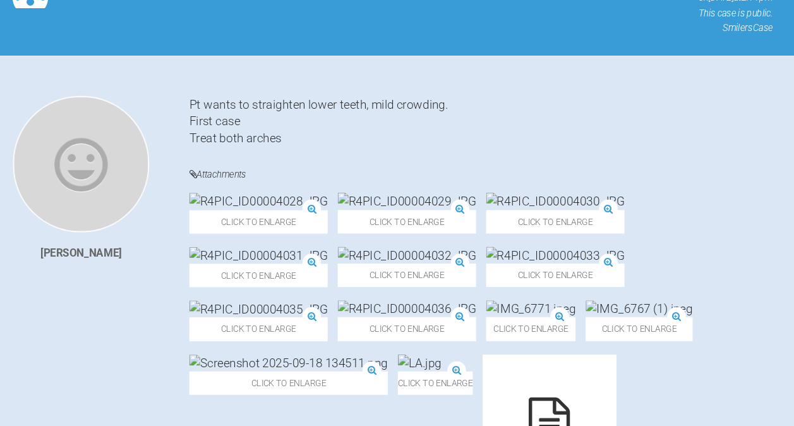 This screenshot has height=426, width=794. I want to click on img: R4PIC_ID00004035.JPG, so click(270, 314).